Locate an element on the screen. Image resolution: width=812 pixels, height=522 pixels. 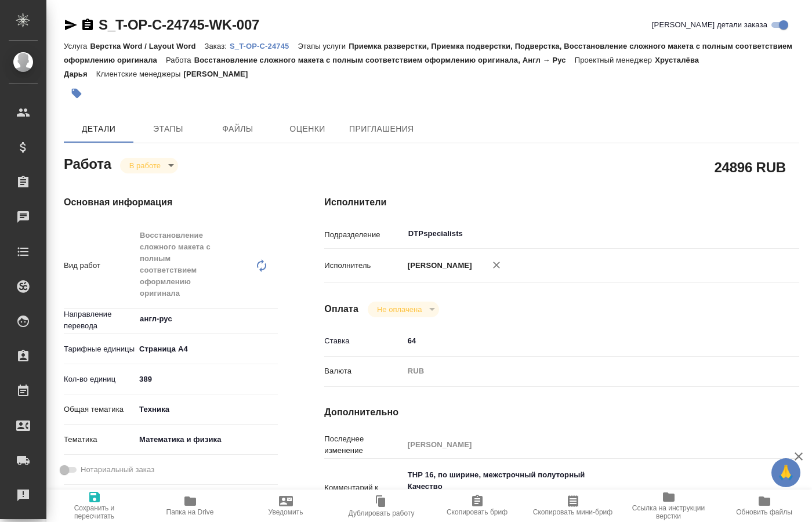
a: S_T-OP-C-24745-WK-007 is located at coordinates (179, 25).